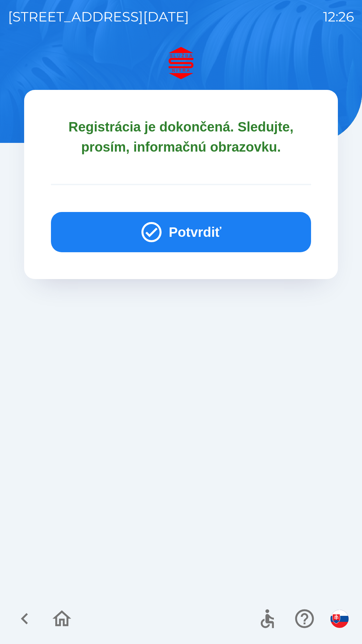 The height and width of the screenshot is (644, 362). What do you see at coordinates (181, 137) in the screenshot?
I see `p: Registrácia je dokončená. Sledujte, prosím, informačnú obrazovku.` at bounding box center [181, 137].